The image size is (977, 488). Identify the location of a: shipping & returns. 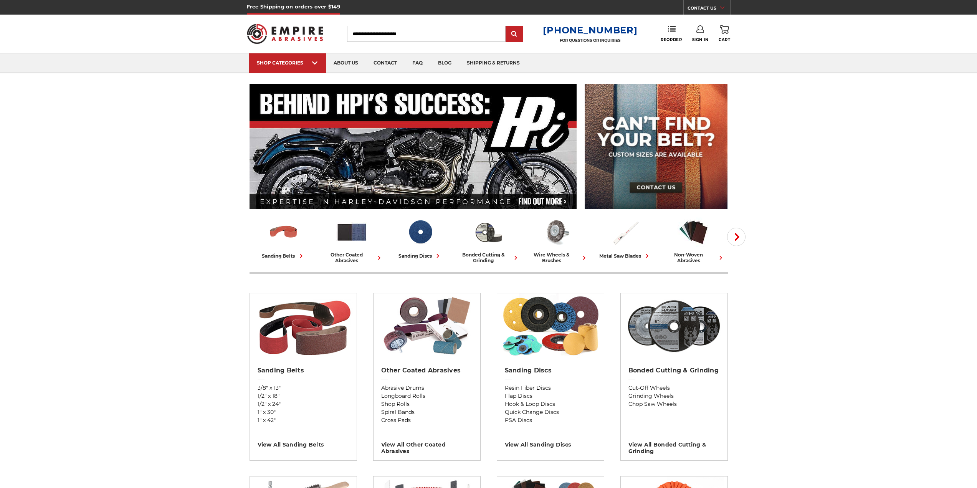
(493, 63).